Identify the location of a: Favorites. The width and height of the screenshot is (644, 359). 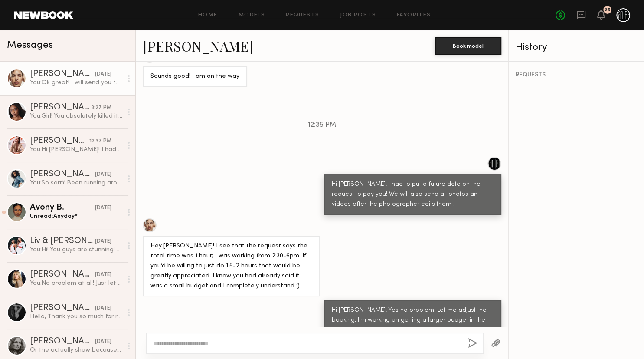
(414, 15).